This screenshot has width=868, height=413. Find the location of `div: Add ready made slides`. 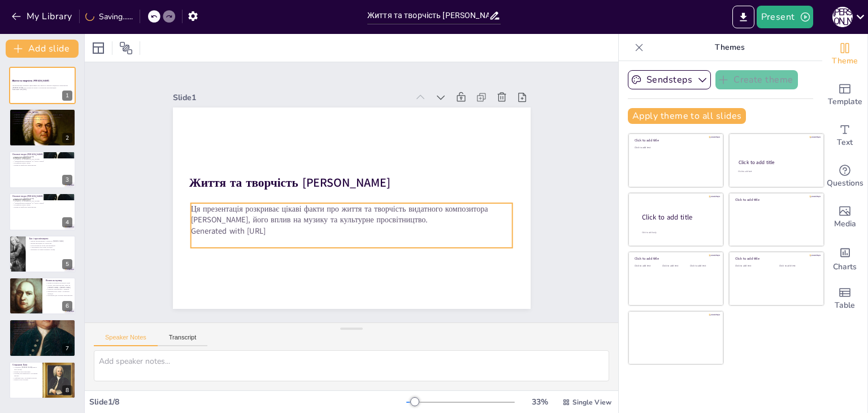

div: Add ready made slides is located at coordinates (845, 95).